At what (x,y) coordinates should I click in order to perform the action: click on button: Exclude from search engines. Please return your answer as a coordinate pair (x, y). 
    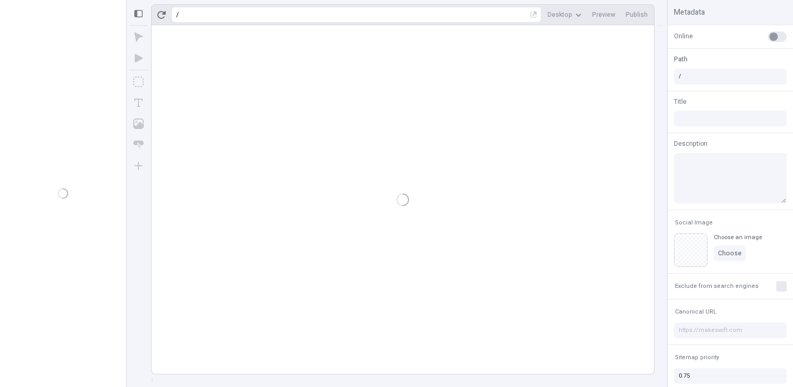
    Looking at the image, I should click on (716, 286).